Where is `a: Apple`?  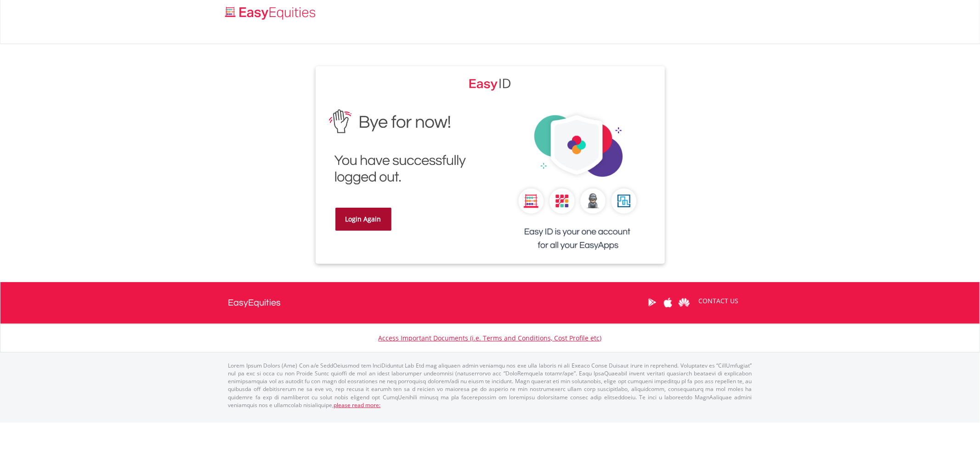 a: Apple is located at coordinates (668, 303).